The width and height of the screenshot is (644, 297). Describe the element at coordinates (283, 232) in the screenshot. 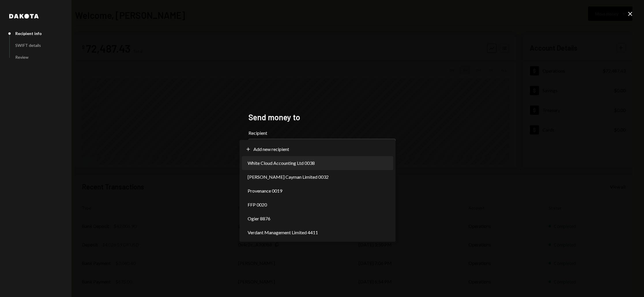

I see `span: Verdant Management Limited 4411` at that location.